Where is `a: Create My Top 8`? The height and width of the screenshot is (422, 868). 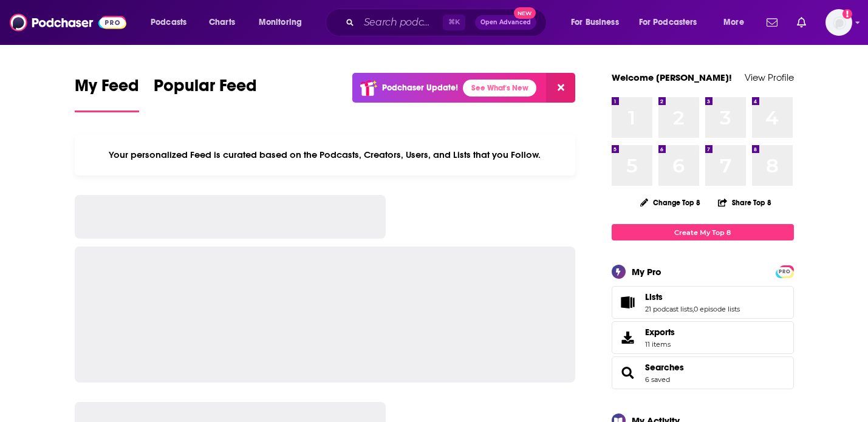 a: Create My Top 8 is located at coordinates (703, 232).